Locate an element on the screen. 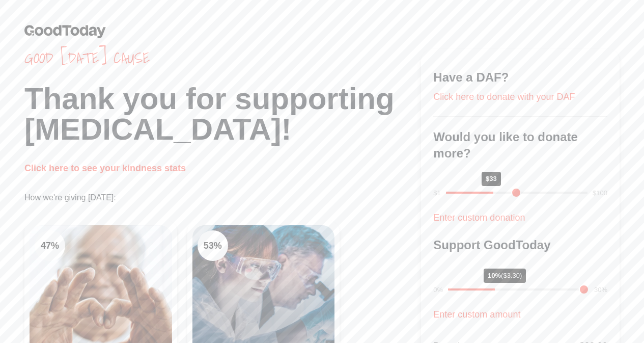  div: 53 % is located at coordinates (213, 246).